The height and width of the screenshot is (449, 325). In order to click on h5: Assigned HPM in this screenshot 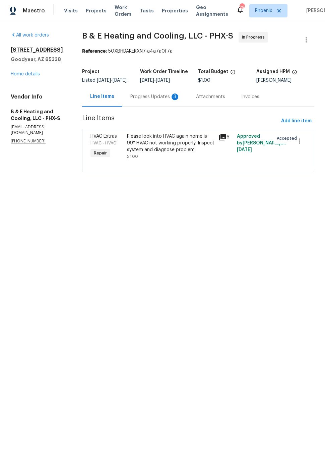, I will do `click(273, 72)`.